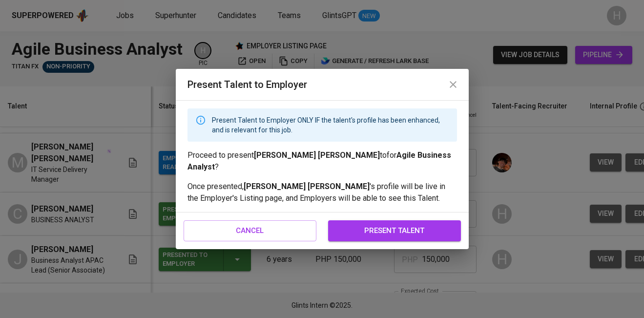 This screenshot has height=318, width=644. What do you see at coordinates (323, 85) in the screenshot?
I see `h6: Present Talent to Employer` at bounding box center [323, 85].